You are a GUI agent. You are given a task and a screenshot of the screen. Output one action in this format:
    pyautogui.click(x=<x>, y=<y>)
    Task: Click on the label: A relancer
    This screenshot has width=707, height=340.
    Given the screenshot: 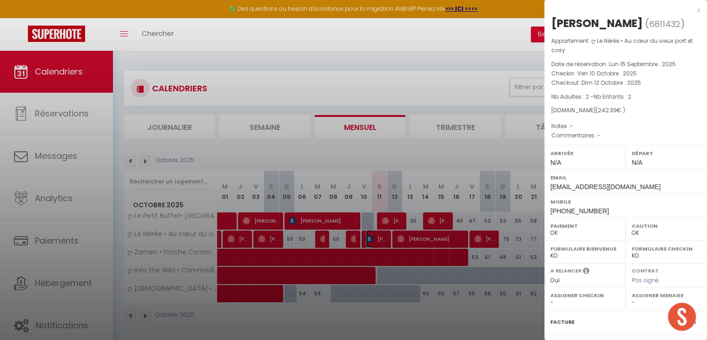 What is the action you would take?
    pyautogui.click(x=566, y=270)
    